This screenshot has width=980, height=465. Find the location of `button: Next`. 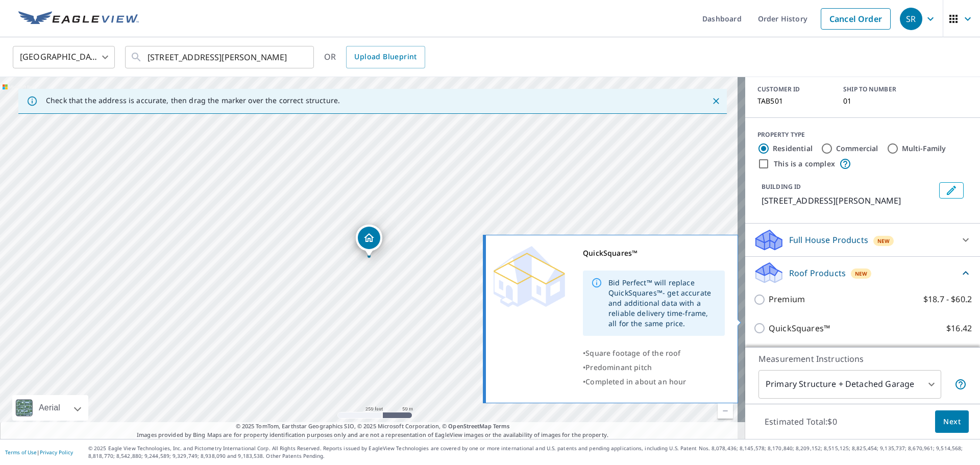

button: Next is located at coordinates (952, 422).